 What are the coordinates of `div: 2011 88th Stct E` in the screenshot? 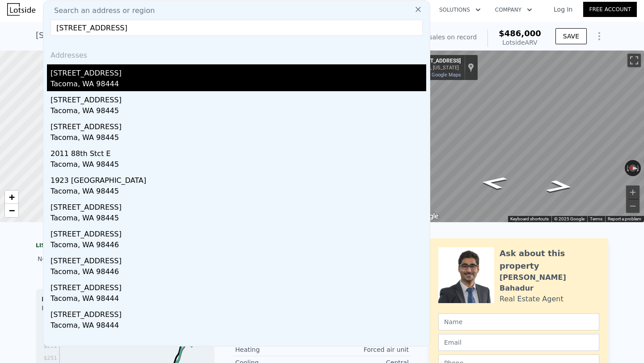 It's located at (238, 152).